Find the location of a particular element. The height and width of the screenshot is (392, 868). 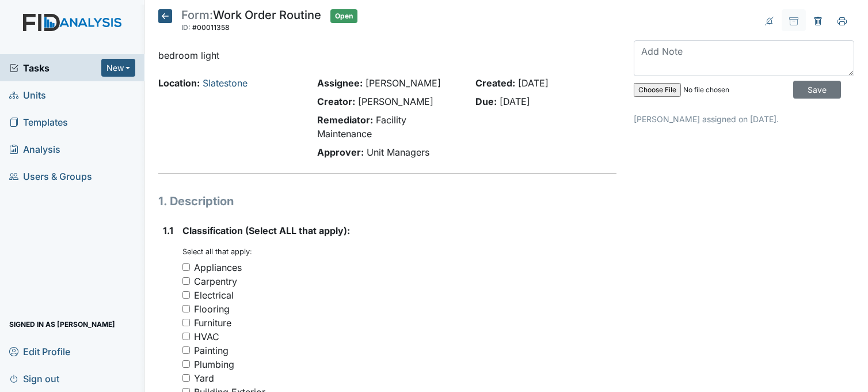

a: Tasks is located at coordinates (55, 68).